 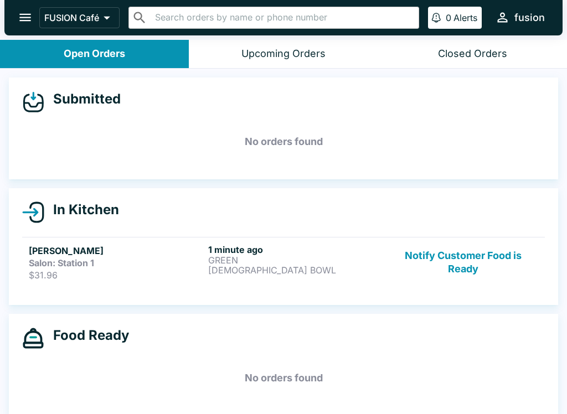 I want to click on h4: Food Ready, so click(x=86, y=335).